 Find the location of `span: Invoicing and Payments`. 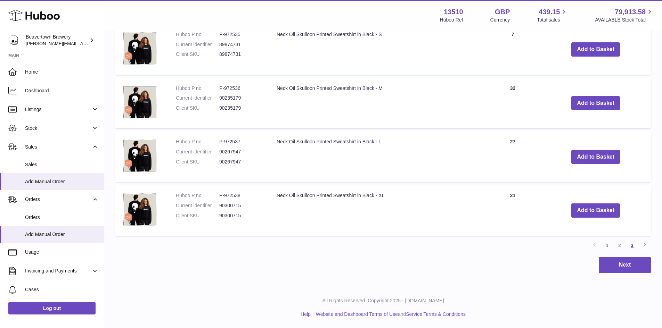

span: Invoicing and Payments is located at coordinates (58, 271).